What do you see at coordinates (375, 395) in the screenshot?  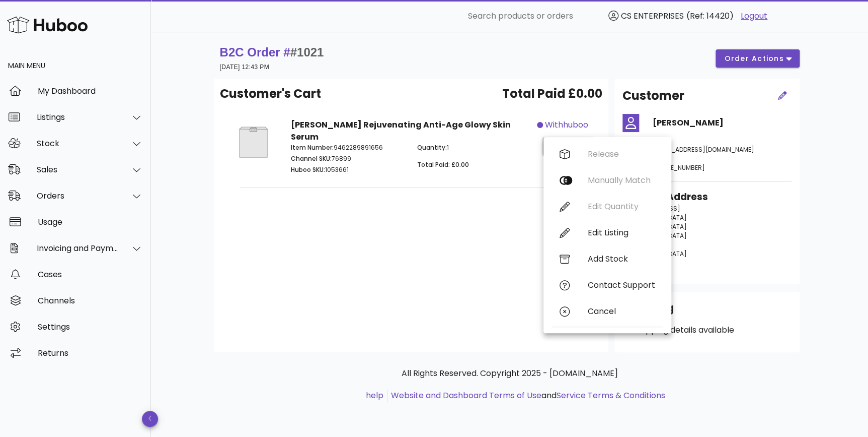 I see `a: help` at bounding box center [375, 395].